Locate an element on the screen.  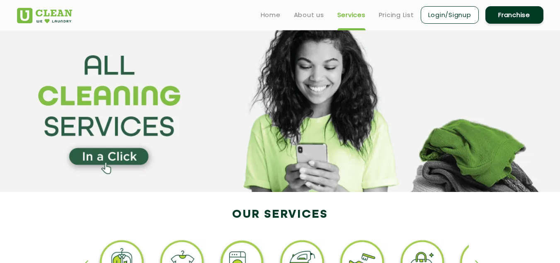
img: UClean Laundry and Dry Cleaning is located at coordinates (44, 15).